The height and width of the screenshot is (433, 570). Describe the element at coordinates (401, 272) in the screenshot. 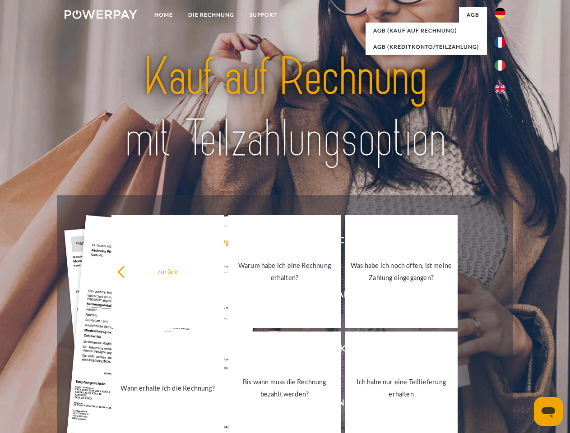

I see `div: Was habe ich noch offen, ist meine Zahlung eingegangen?` at that location.